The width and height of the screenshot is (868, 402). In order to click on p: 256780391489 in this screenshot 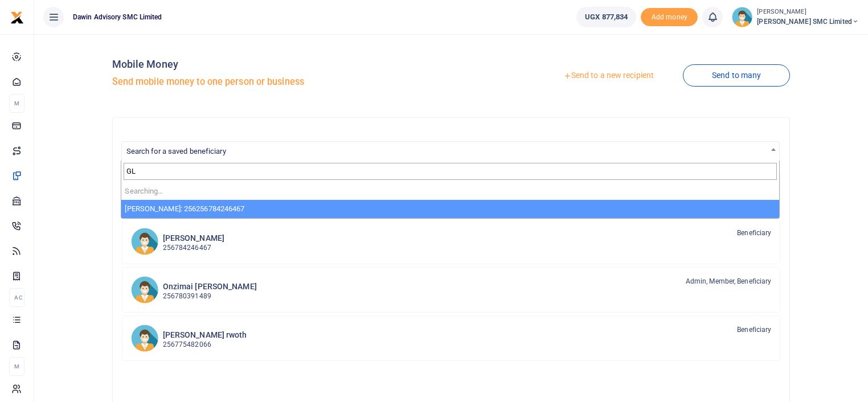, I will do `click(210, 296)`.